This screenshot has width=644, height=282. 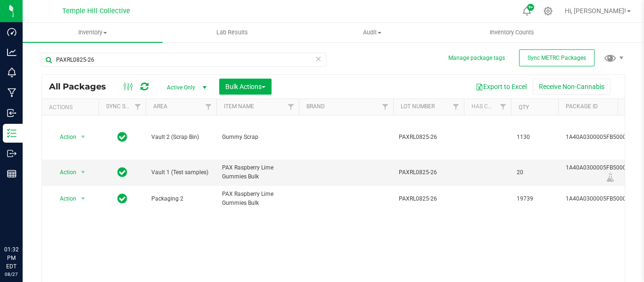 What do you see at coordinates (245, 87) in the screenshot?
I see `span: Bulk Actions` at bounding box center [245, 87].